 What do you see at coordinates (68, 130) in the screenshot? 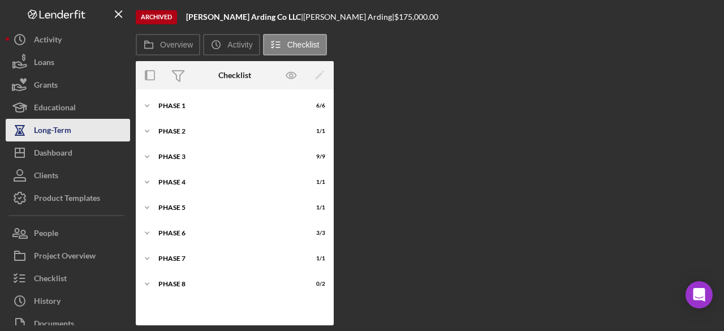
I see `button: Long-Term` at bounding box center [68, 130].